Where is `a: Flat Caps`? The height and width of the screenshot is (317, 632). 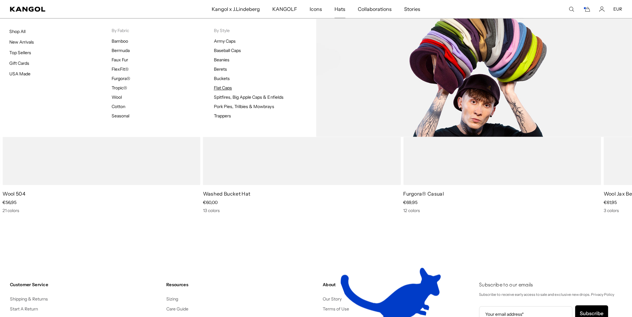 a: Flat Caps is located at coordinates (223, 88).